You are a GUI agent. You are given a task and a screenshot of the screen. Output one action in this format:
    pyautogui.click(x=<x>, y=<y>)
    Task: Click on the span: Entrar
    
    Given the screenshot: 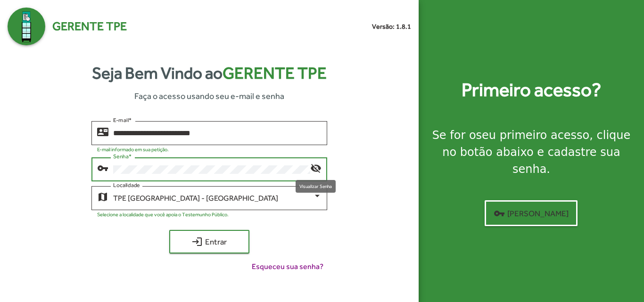 What is the action you would take?
    pyautogui.click(x=210, y=242)
    